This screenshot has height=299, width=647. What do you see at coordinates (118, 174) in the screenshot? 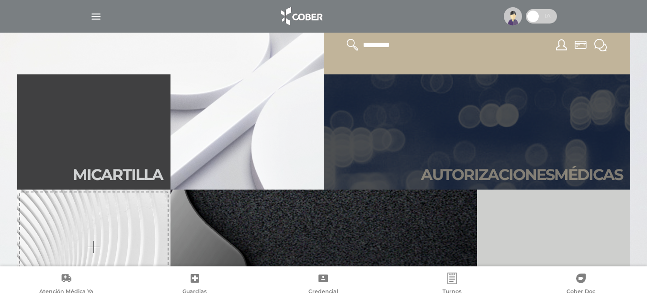
I see `h2: Mi car tilla` at bounding box center [118, 174].